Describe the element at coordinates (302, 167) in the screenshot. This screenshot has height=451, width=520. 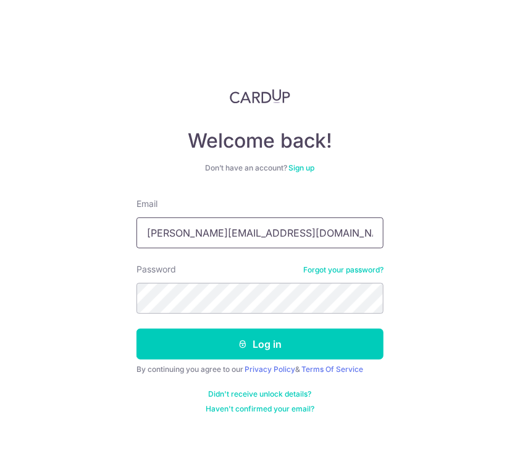
I see `a: Sign up` at that location.